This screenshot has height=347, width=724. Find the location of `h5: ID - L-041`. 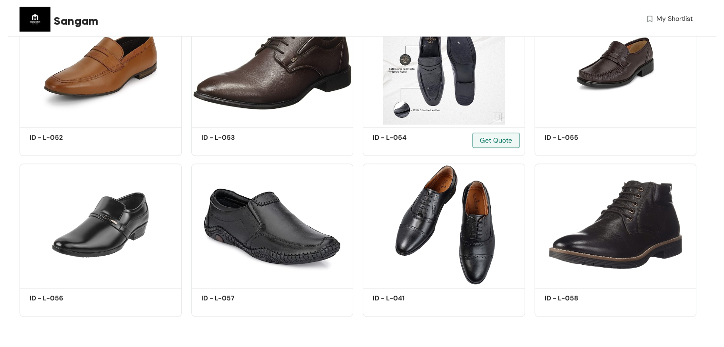

h5: ID - L-041 is located at coordinates (413, 298).